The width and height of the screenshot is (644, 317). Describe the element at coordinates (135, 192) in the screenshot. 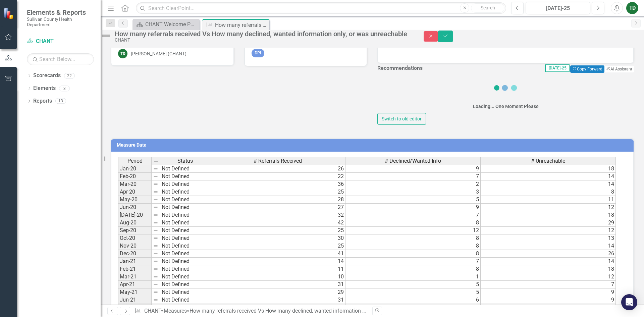

I see `td: Apr-20` at that location.